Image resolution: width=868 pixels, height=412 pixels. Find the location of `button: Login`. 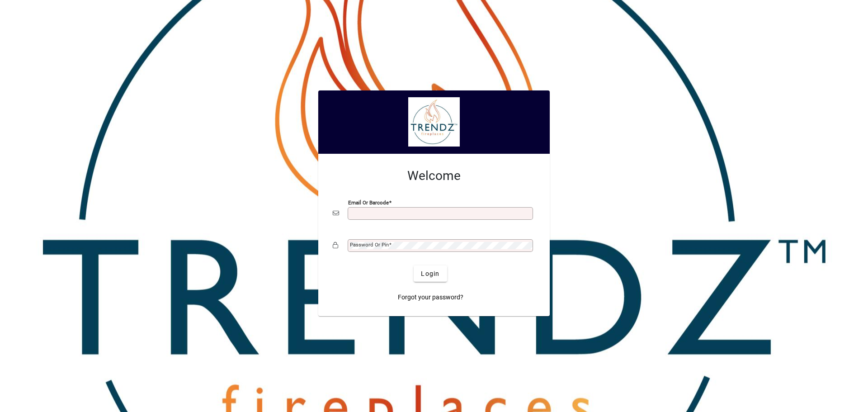

button: Login is located at coordinates (430, 274).